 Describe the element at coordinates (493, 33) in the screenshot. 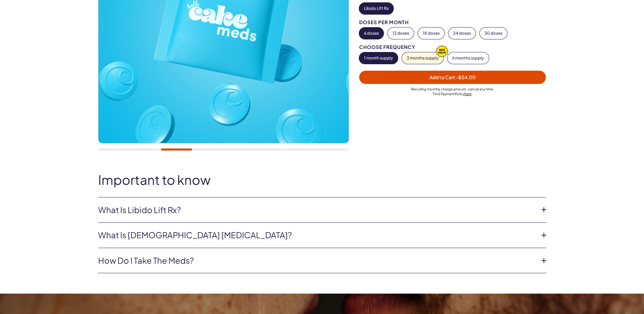

I see `button: 30 doses` at that location.